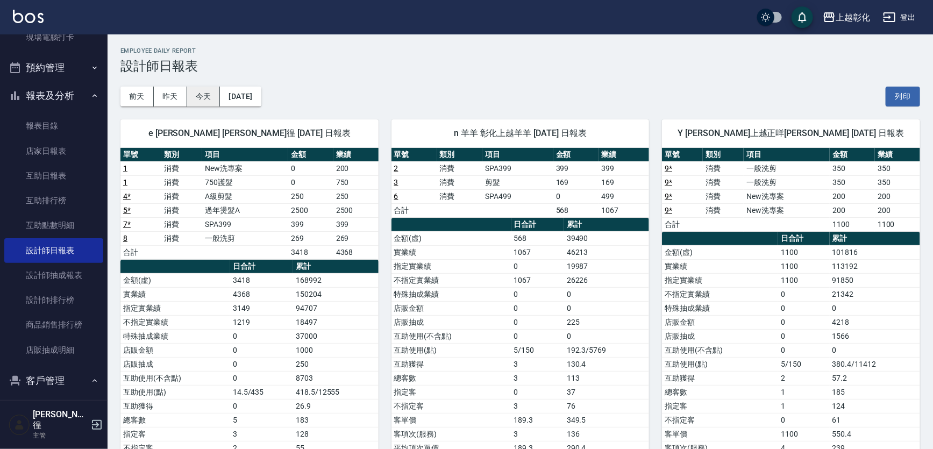 This screenshot has width=933, height=449. I want to click on td: 3418, so click(311, 252).